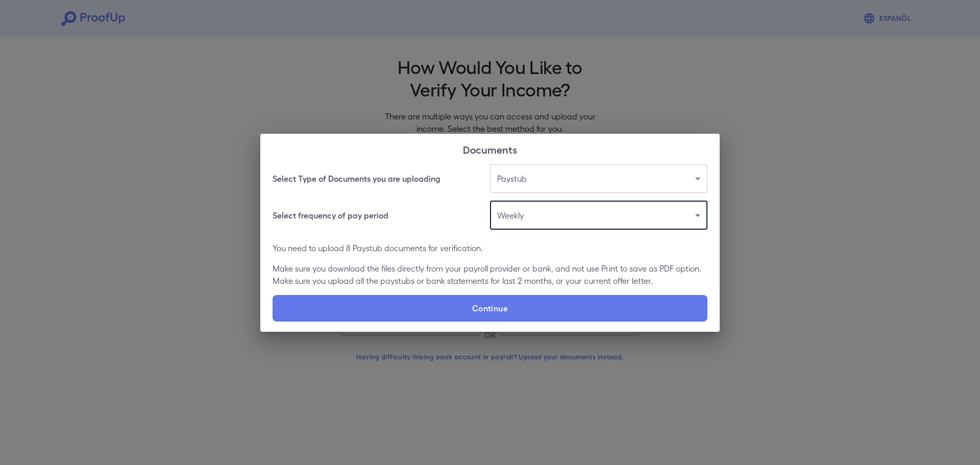 Image resolution: width=980 pixels, height=465 pixels. Describe the element at coordinates (357, 179) in the screenshot. I see `h6: Select Type of Documents you are uploading` at that location.